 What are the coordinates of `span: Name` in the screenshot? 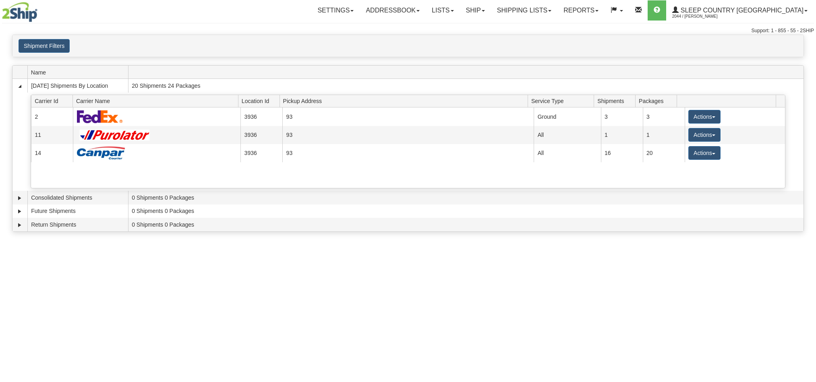 It's located at (79, 72).